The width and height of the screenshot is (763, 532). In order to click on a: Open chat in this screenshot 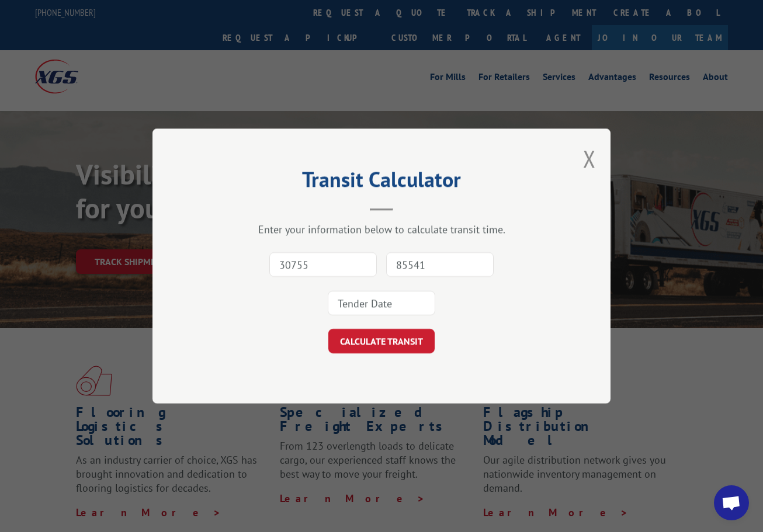, I will do `click(732, 503)`.